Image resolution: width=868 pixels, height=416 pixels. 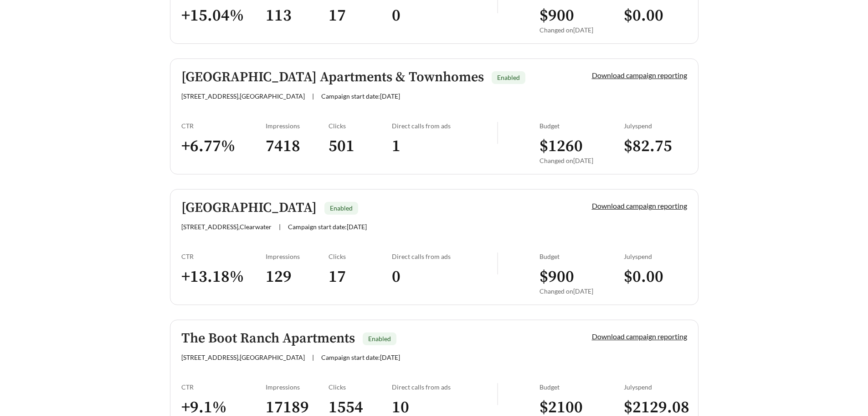 I want to click on h3: + 15.04 %, so click(x=223, y=15).